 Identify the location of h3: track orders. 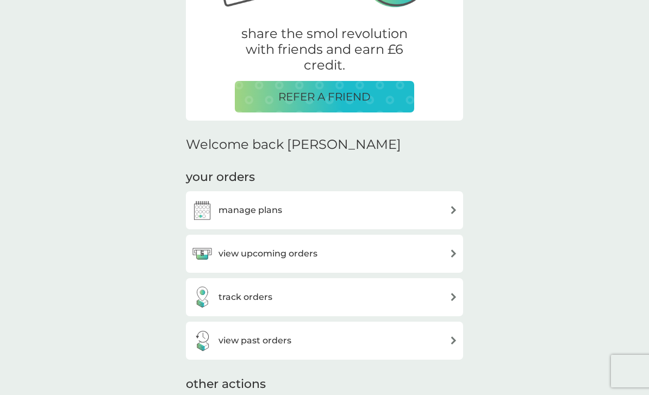
(245, 297).